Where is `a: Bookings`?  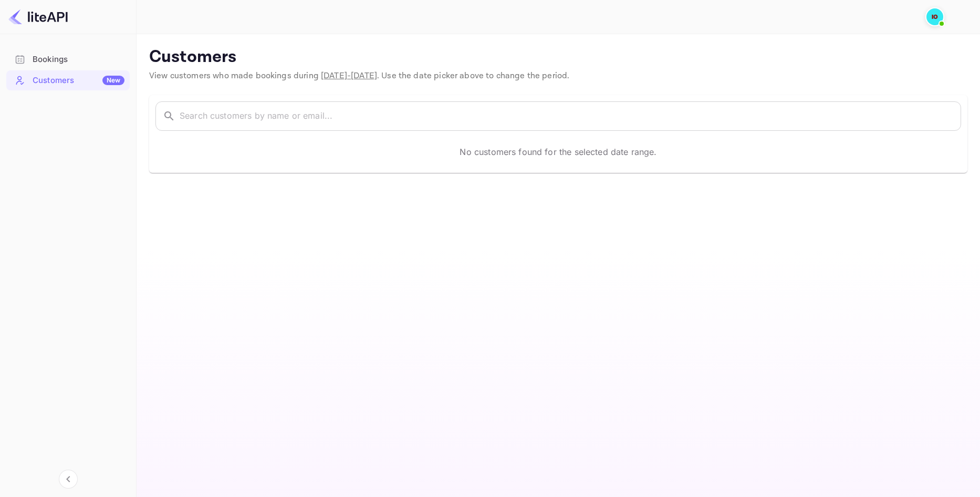
a: Bookings is located at coordinates (67, 59).